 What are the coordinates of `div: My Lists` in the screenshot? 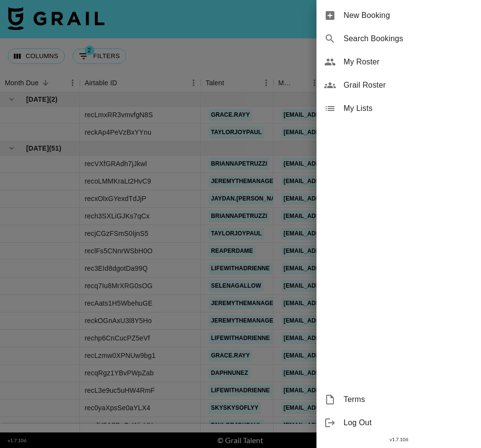 It's located at (399, 108).